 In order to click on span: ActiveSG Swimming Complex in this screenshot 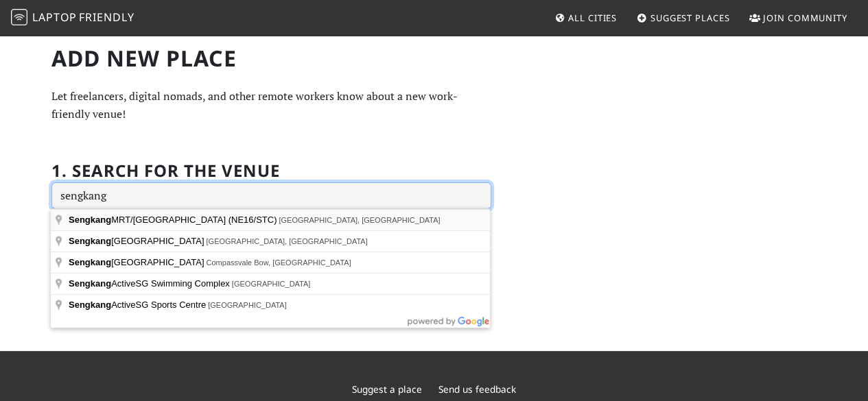, I will do `click(151, 283)`.